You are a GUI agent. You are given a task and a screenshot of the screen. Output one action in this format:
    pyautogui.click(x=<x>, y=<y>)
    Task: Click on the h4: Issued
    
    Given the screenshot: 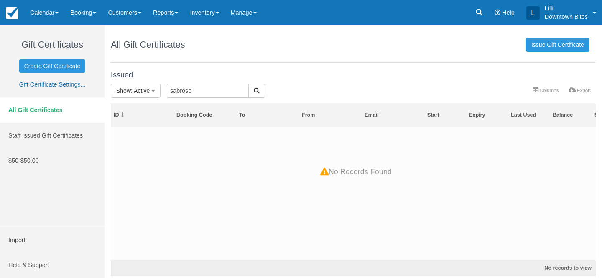 What is the action you would take?
    pyautogui.click(x=353, y=75)
    